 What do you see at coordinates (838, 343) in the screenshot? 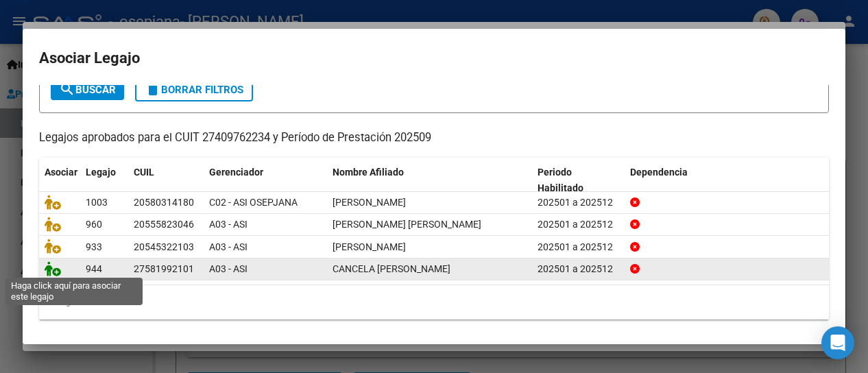
I see `div: Open Intercom Messenger` at bounding box center [838, 343].